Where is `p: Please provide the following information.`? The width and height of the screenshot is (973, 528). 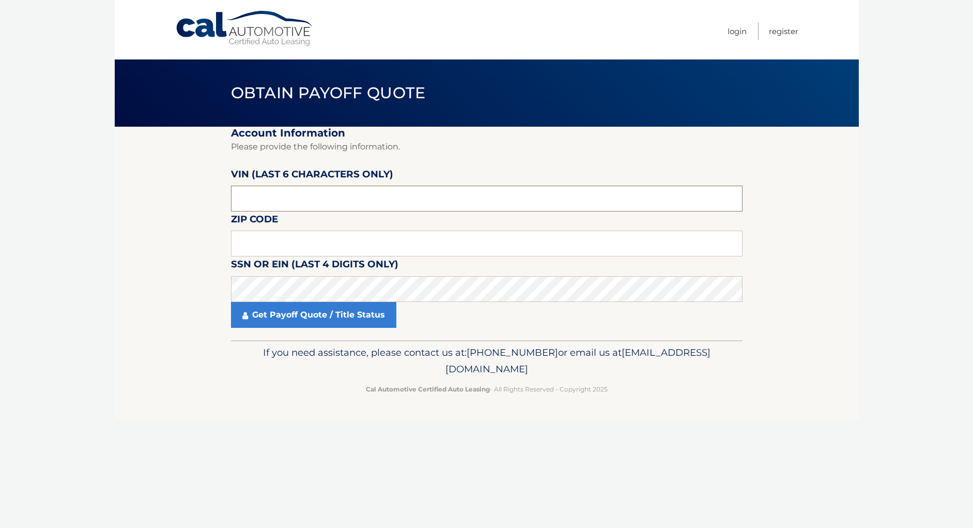 p: Please provide the following information. is located at coordinates (487, 147).